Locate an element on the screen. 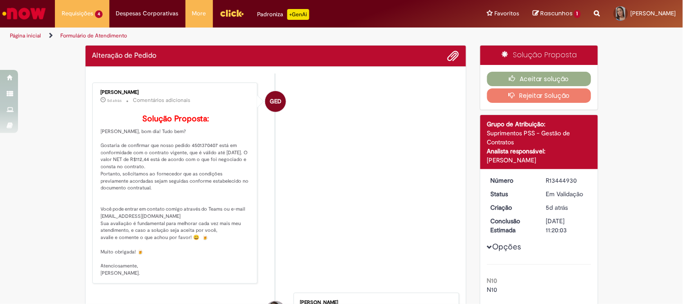 This screenshot has height=304, width=683. span: More is located at coordinates (199, 14).